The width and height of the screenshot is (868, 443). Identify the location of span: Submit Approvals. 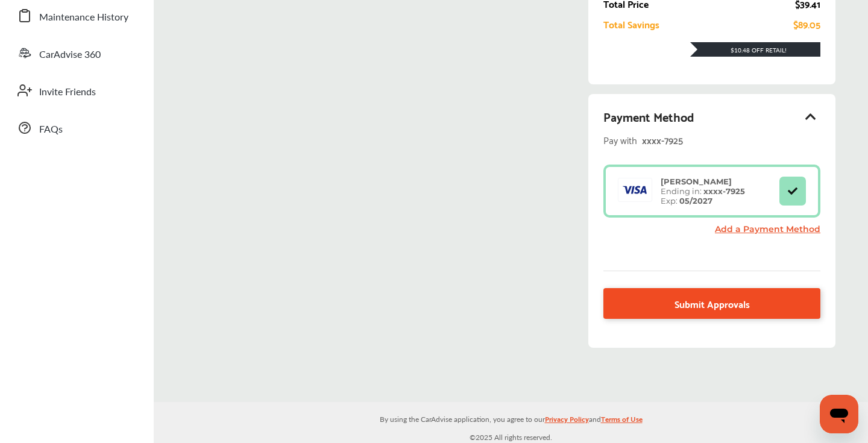
(712, 303).